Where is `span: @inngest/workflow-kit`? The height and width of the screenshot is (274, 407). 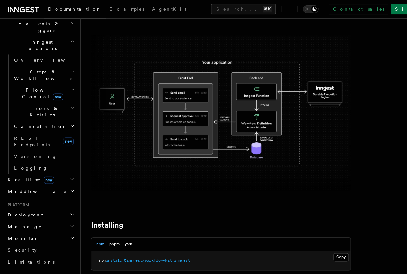
span: @inngest/workflow-kit is located at coordinates (148, 260).